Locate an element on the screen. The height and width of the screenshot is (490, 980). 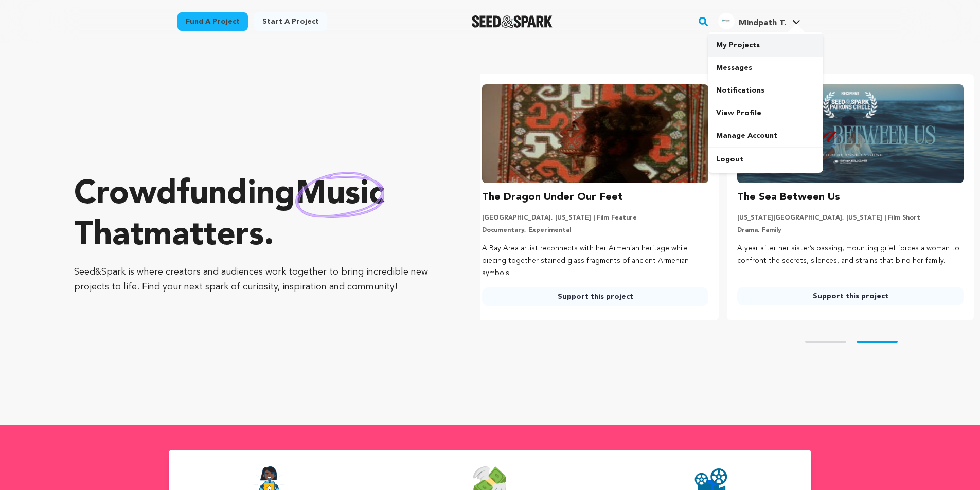
span: Mindpath T. is located at coordinates (762, 23).